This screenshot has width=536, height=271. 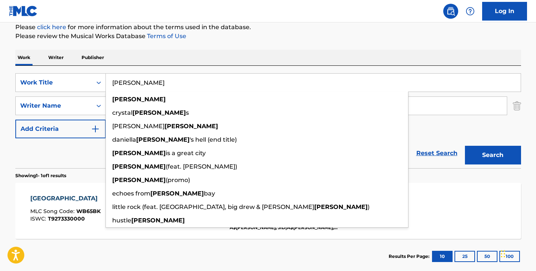 I want to click on a: Log In, so click(x=504, y=11).